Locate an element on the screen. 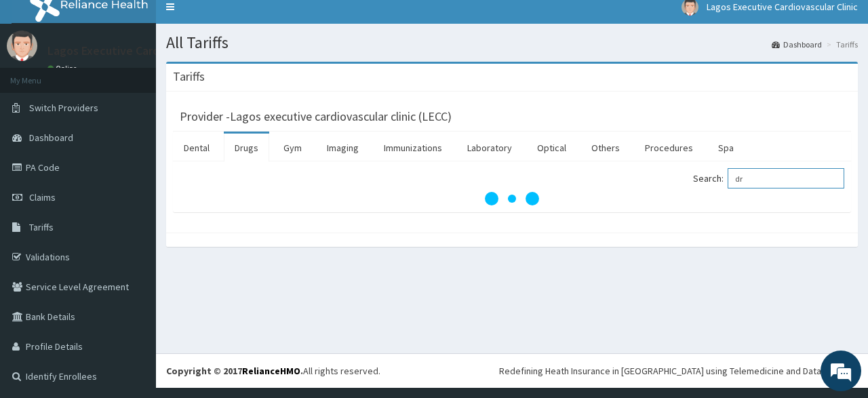  a: Dental is located at coordinates (197, 148).